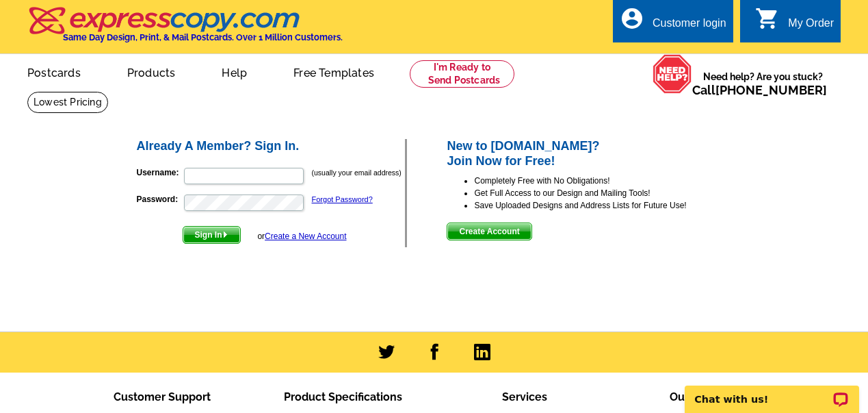 This screenshot has width=868, height=413. I want to click on a: Products, so click(151, 72).